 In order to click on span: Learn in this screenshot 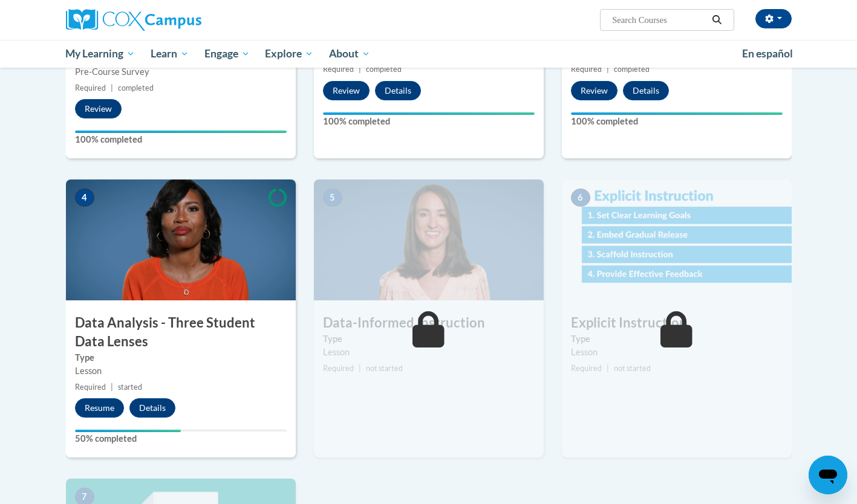, I will do `click(169, 54)`.